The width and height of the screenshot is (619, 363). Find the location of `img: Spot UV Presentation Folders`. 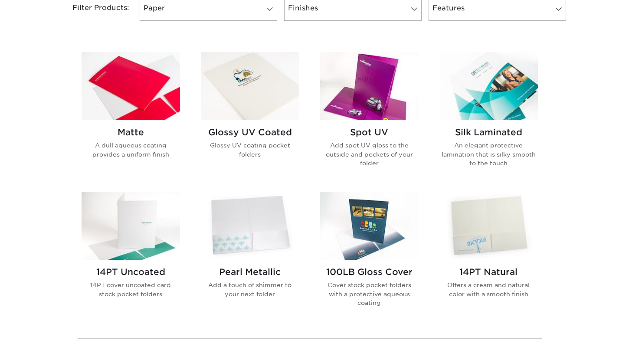

img: Spot UV Presentation Folders is located at coordinates (369, 86).